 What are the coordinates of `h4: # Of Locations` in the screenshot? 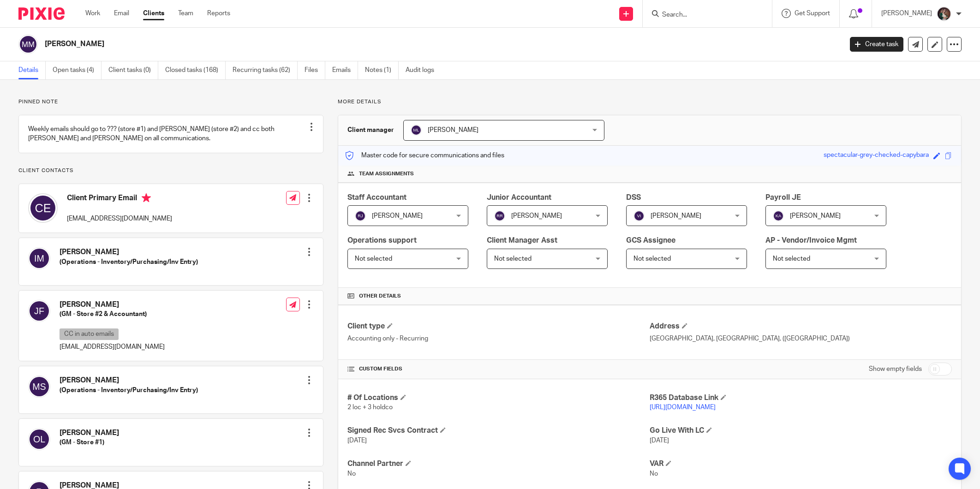 It's located at (499, 398).